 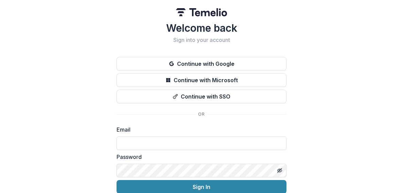 I want to click on img: Temelio, so click(x=202, y=12).